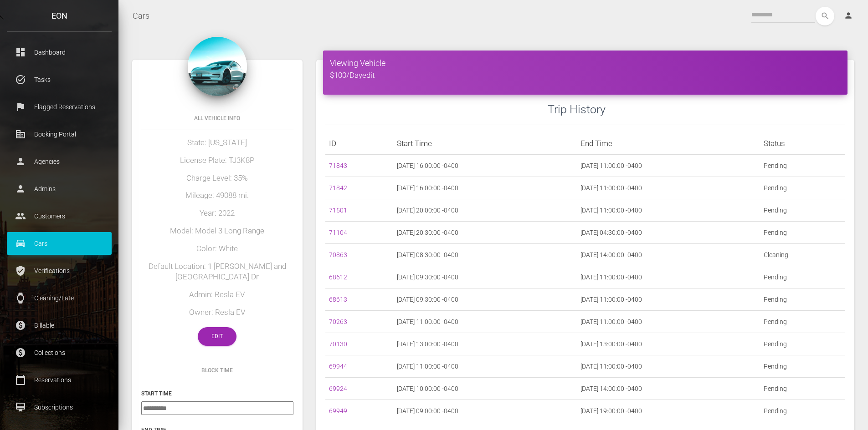  What do you see at coordinates (59, 52) in the screenshot?
I see `p: Dashboard` at bounding box center [59, 52].